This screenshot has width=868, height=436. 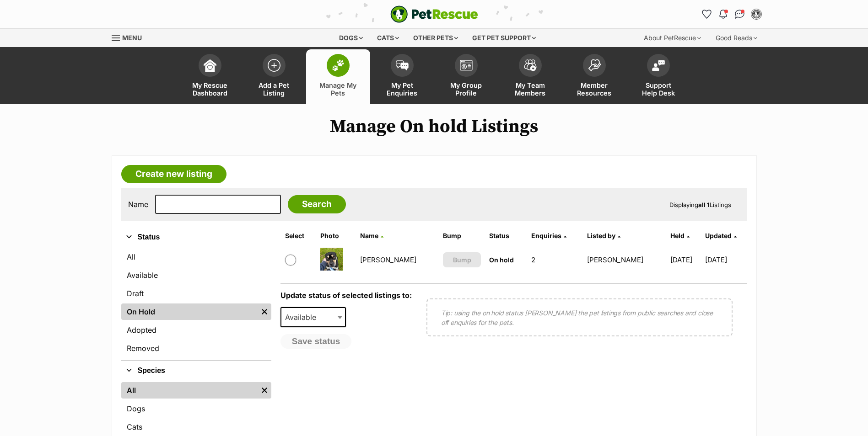 I want to click on th: Select, so click(x=298, y=236).